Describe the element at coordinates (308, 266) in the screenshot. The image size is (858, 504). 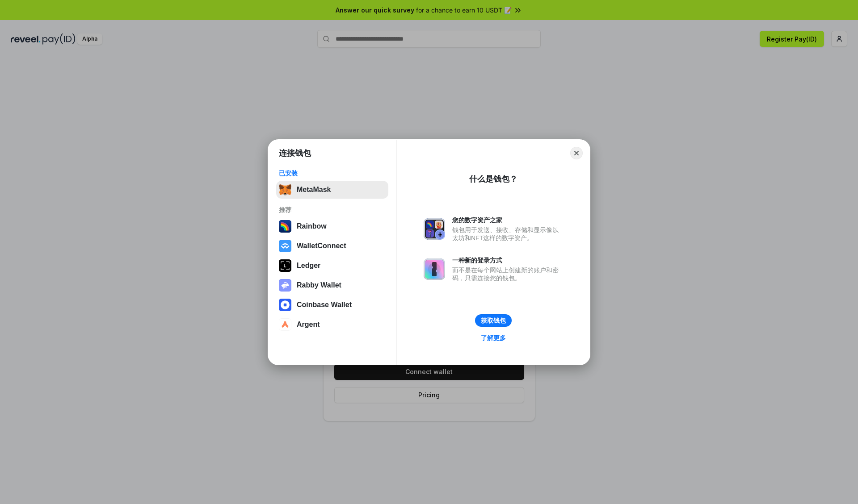
I see `div: Ledger` at that location.